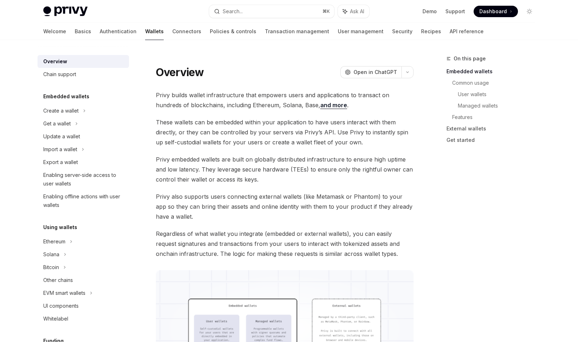 This screenshot has height=342, width=578. I want to click on div: Enabling server-side access to user wallets, so click(84, 180).